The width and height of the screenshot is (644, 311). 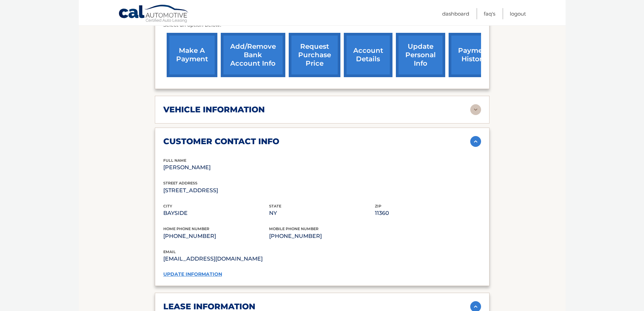 I want to click on img: accordion-rest.svg, so click(x=476, y=109).